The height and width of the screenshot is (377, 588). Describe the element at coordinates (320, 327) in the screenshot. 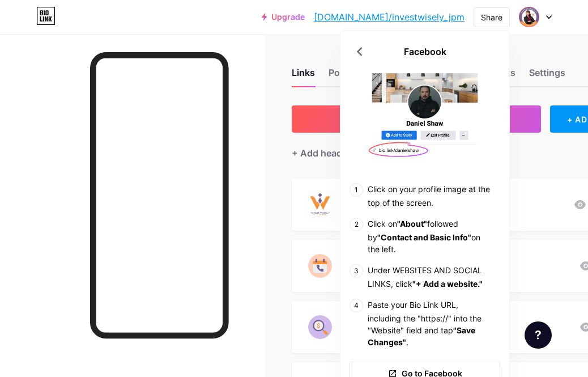

I see `img: Check Your Financial Health in 60 Seconds` at that location.